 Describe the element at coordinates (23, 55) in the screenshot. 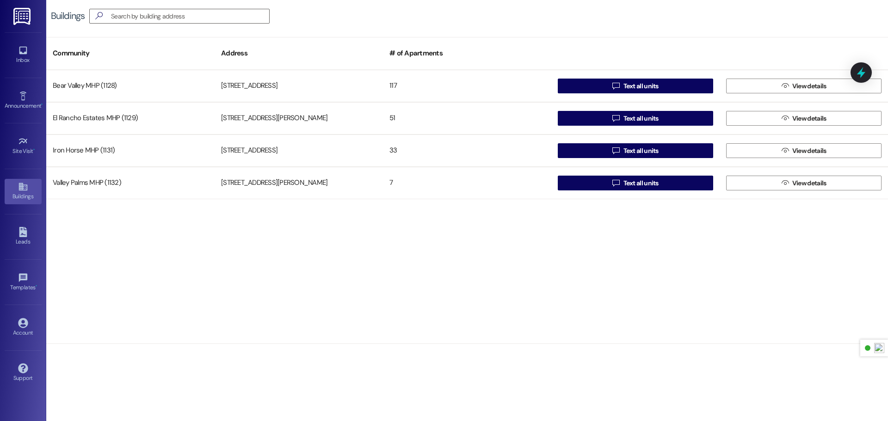

I see `a: Inbox` at that location.